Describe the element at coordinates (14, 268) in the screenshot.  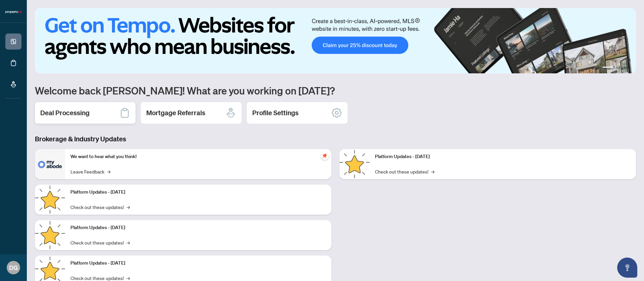
I see `span: DG` at that location.